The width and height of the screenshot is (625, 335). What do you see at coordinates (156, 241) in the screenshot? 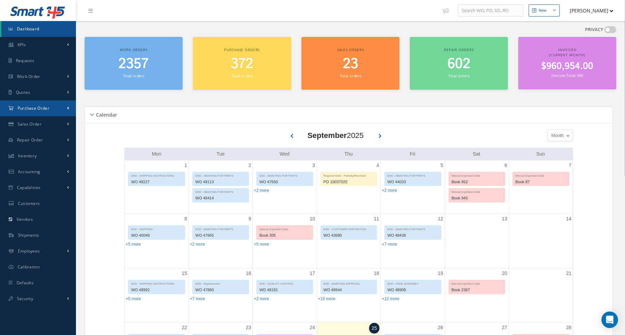
I see `td: September 8, 2025` at bounding box center [156, 241].